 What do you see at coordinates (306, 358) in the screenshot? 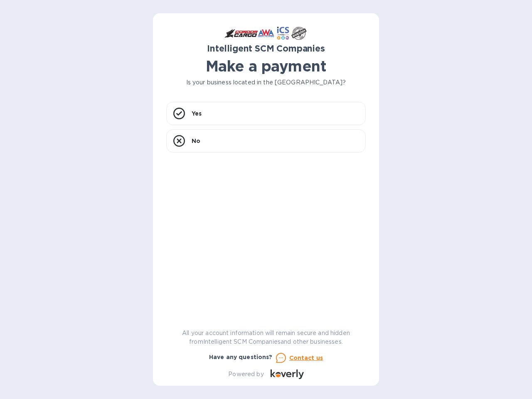
I see `u: Contact us` at bounding box center [306, 358].